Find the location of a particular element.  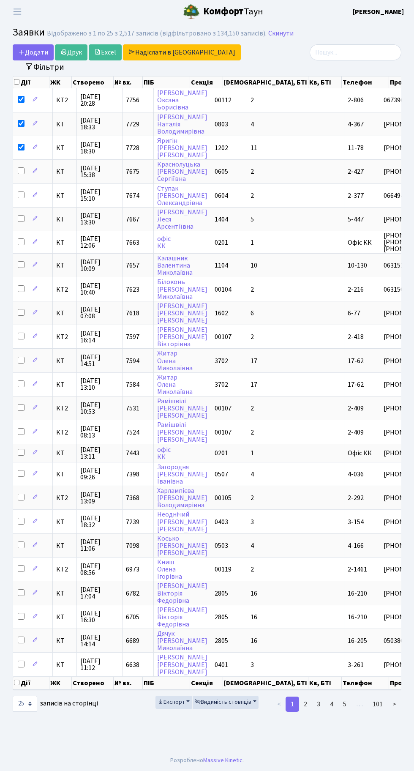

span: 7584 is located at coordinates (133, 385).